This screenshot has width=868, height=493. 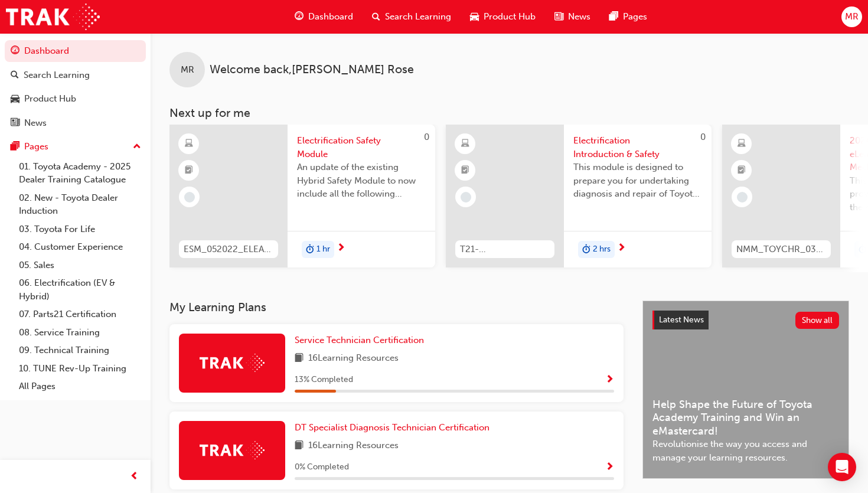 I want to click on a: Trak, so click(x=53, y=17).